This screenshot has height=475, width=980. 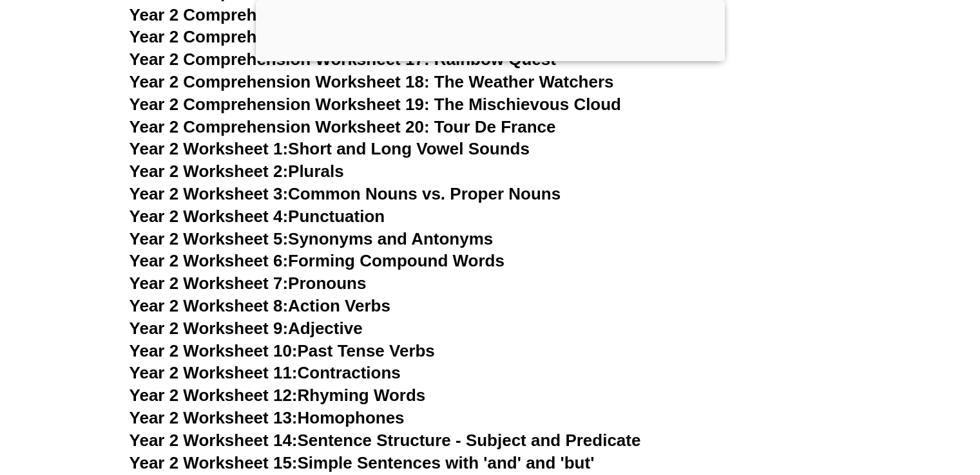 What do you see at coordinates (375, 104) in the screenshot?
I see `a: Year 2 Comprehension Worksheet 19: The Mischievous Cloud` at bounding box center [375, 104].